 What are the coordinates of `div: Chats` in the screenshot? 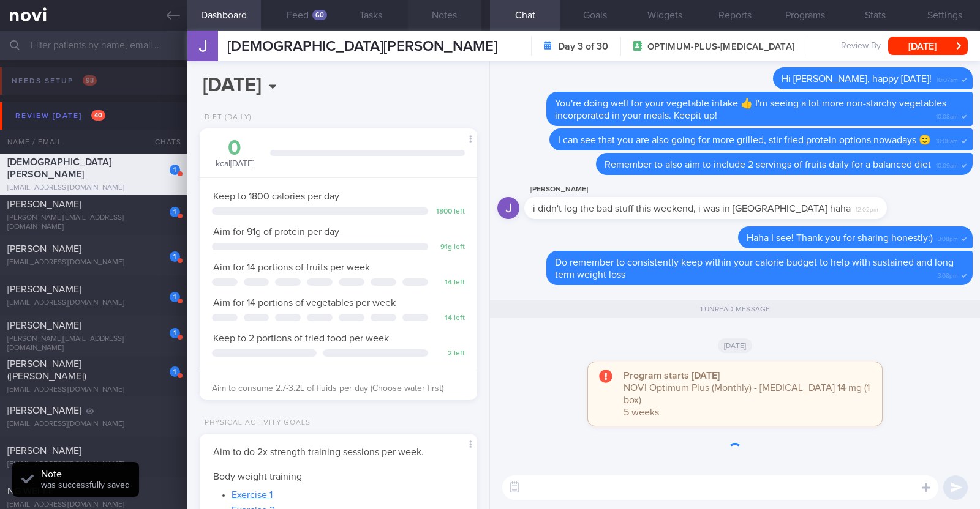 It's located at (163, 142).